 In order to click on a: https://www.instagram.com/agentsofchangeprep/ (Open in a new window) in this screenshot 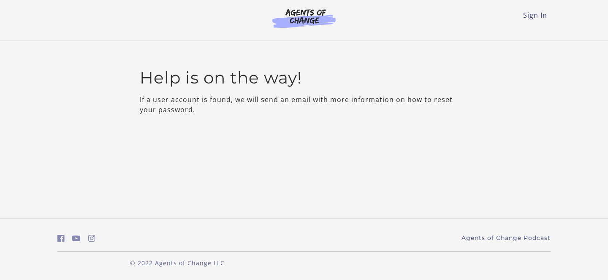, I will do `click(92, 239)`.